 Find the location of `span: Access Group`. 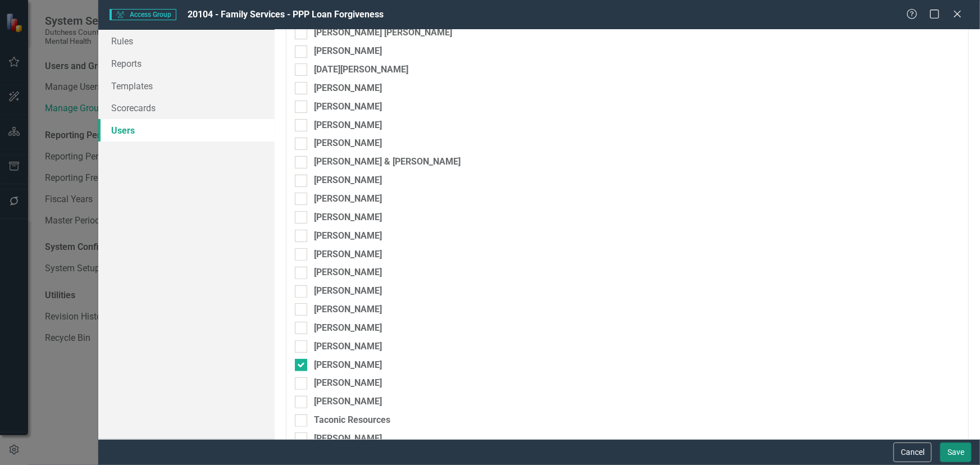

span: Access Group is located at coordinates (143, 15).